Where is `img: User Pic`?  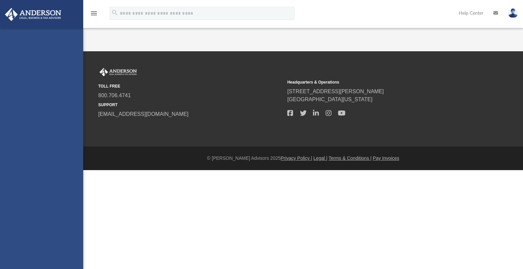
img: User Pic is located at coordinates (513, 13).